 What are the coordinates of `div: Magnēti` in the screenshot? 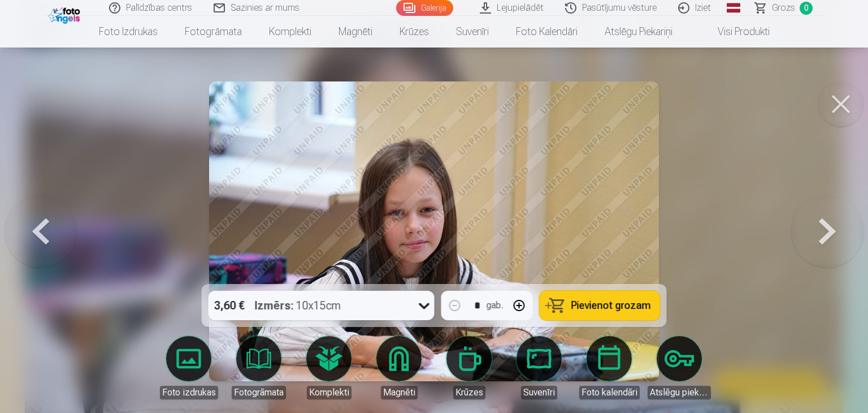 It's located at (399, 392).